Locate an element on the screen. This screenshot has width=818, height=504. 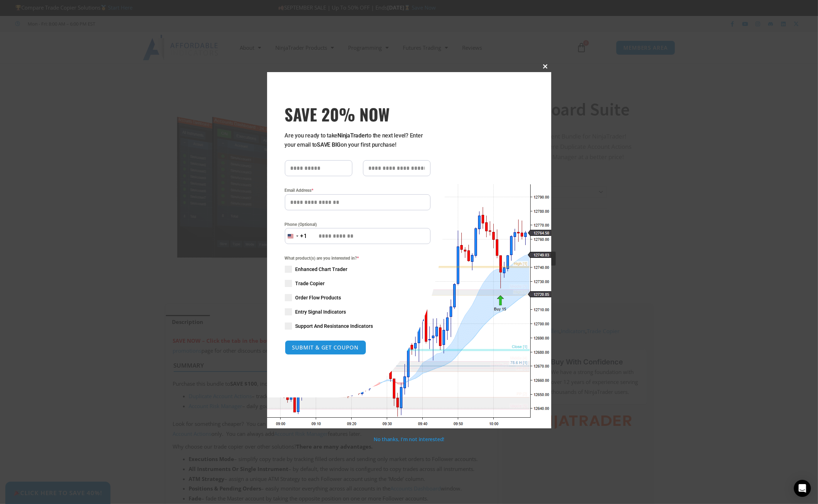
label: Trade Copier is located at coordinates (358, 283).